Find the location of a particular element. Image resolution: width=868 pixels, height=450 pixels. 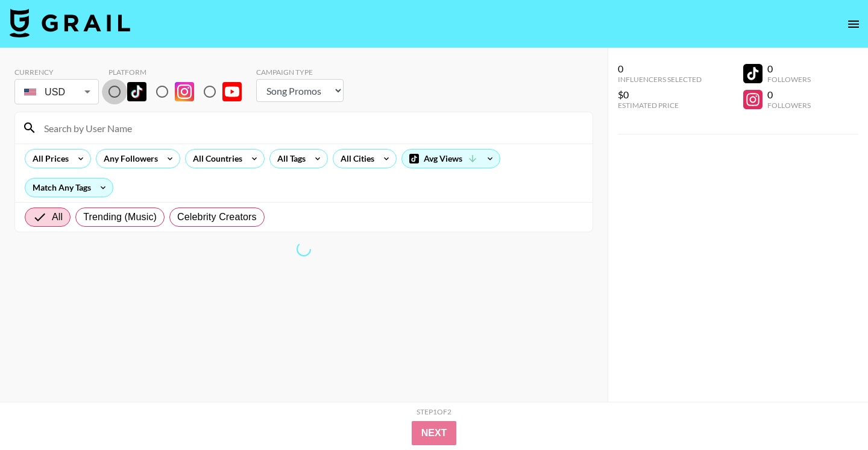

div: Campaign Type is located at coordinates (299, 72).